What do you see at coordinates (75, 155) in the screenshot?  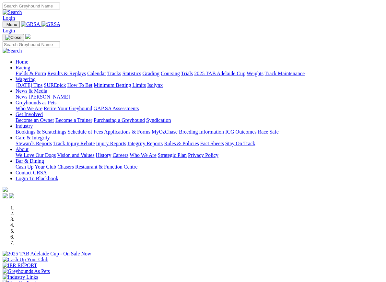 I see `a: Vision and Values` at bounding box center [75, 155].